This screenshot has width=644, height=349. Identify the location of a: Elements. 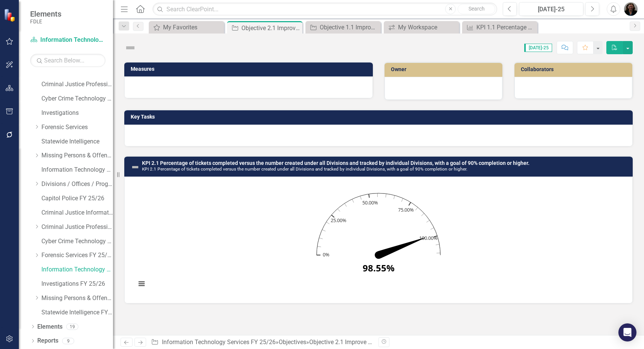
(50, 327).